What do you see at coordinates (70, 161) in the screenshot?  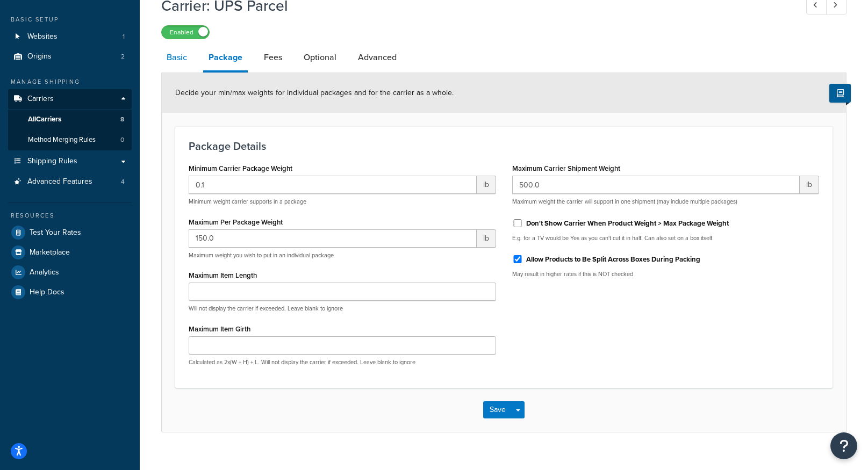 I see `a: Shipping Rules` at bounding box center [70, 161].